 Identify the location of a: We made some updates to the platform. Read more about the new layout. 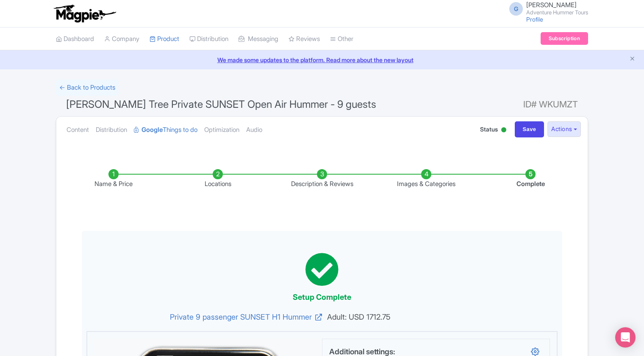
(322, 60).